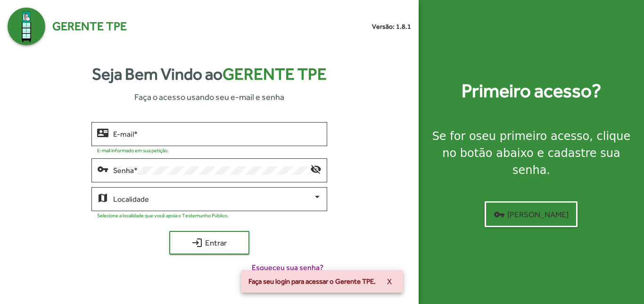 The height and width of the screenshot is (304, 644). What do you see at coordinates (27, 27) in the screenshot?
I see `img: Logo Gerente` at bounding box center [27, 27].